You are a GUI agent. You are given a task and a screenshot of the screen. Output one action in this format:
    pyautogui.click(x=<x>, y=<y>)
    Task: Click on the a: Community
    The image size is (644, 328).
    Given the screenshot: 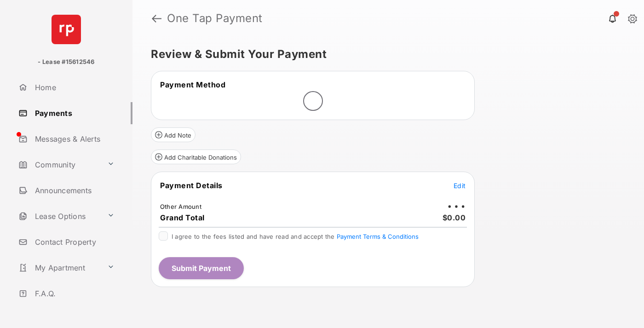 What is the action you would take?
    pyautogui.click(x=59, y=165)
    